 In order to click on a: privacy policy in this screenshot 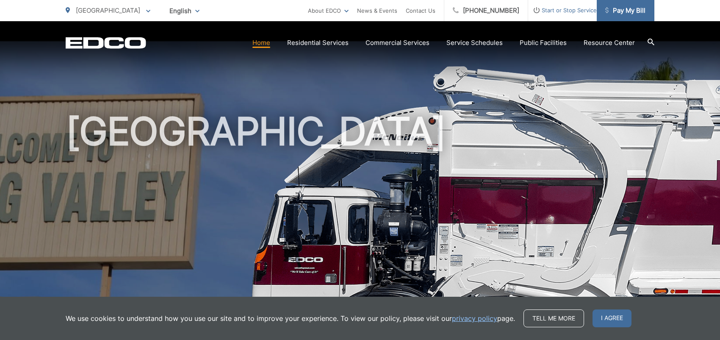, I will do `click(474, 318)`.